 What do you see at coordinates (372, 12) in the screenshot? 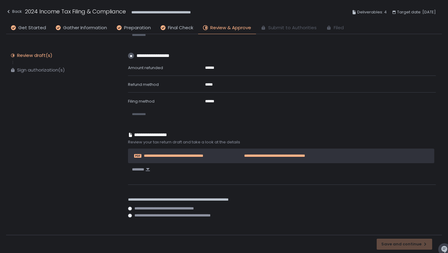
I see `span: Deliverables: 4` at bounding box center [372, 12].